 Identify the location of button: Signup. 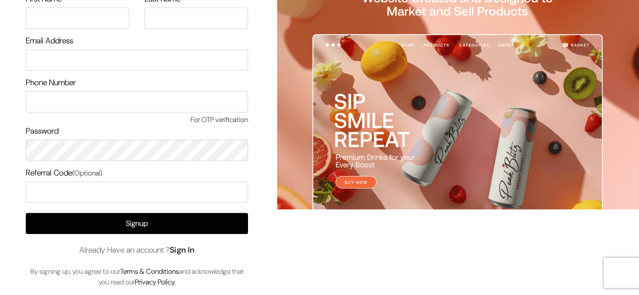
(137, 224).